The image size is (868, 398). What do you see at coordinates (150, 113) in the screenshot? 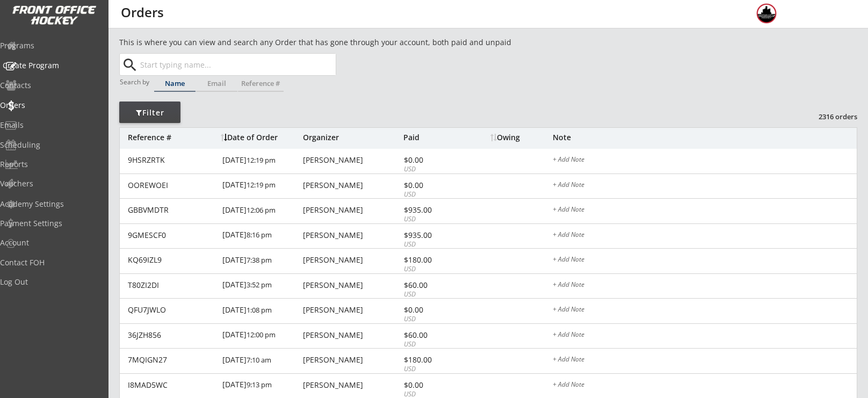
I see `div: Filter` at bounding box center [150, 113].